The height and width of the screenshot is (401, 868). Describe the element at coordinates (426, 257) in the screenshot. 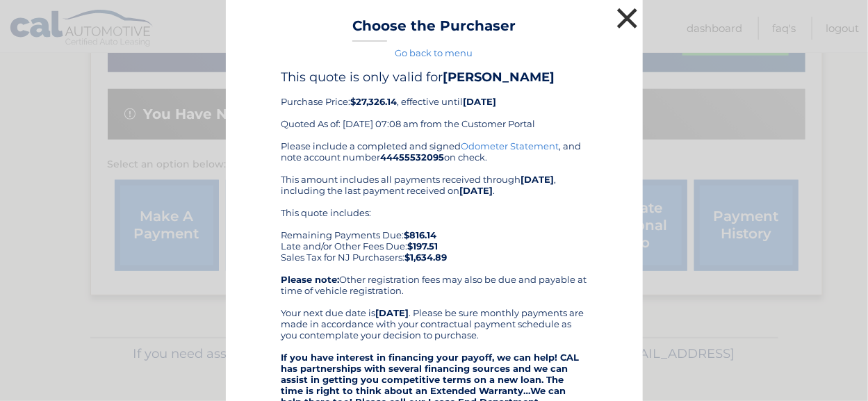

I see `b: $1,634.89` at that location.